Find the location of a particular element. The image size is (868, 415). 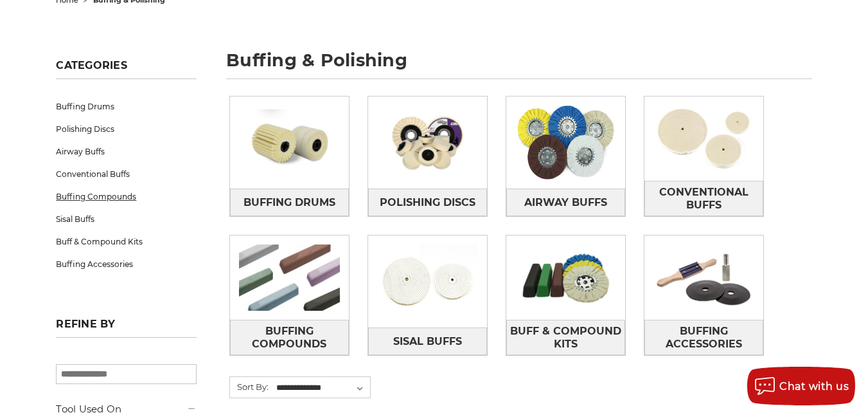

span: Conventional Buffs is located at coordinates (704, 199).